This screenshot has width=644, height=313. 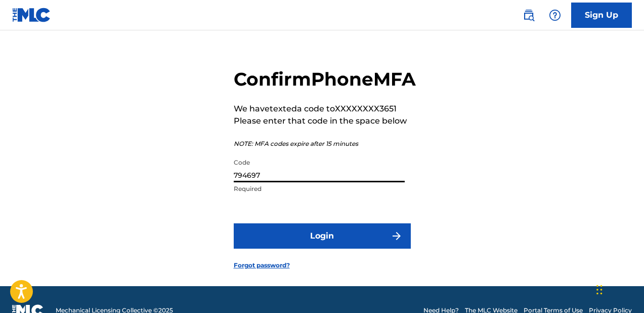 What do you see at coordinates (397, 236) in the screenshot?
I see `img: f7272a7cc735f4ea7f67.svg` at bounding box center [397, 236].